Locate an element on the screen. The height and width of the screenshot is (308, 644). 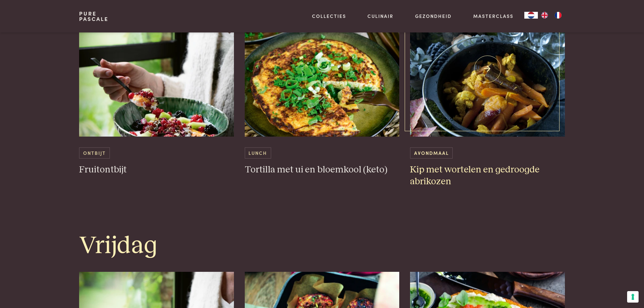
span: Ontbijt is located at coordinates (94, 153).